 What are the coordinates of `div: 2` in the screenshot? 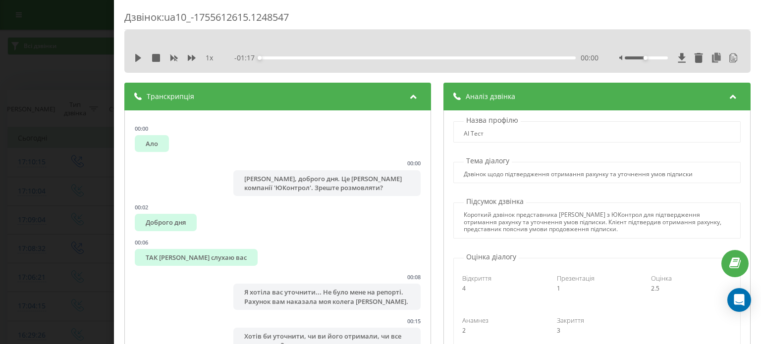 It's located at (503, 331).